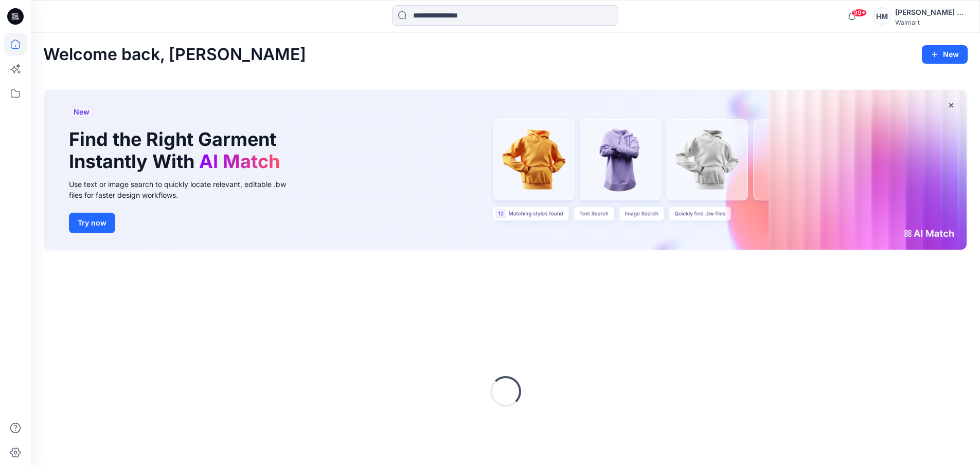 This screenshot has width=980, height=468. Describe the element at coordinates (92, 223) in the screenshot. I see `a: Try now` at that location.